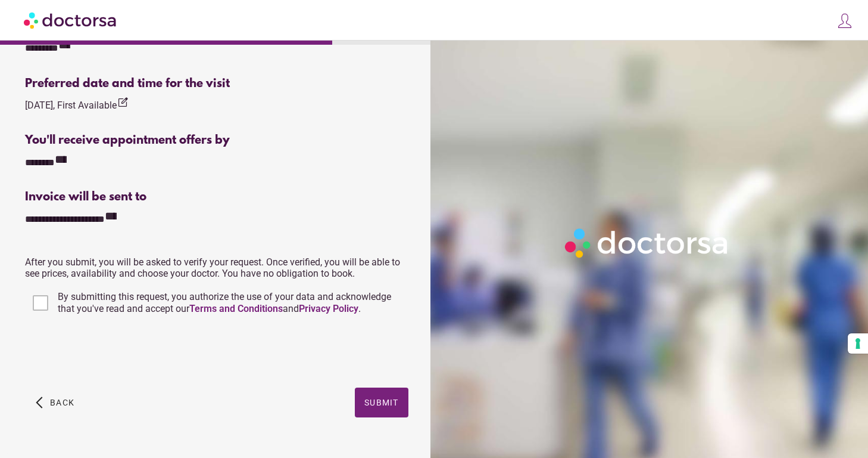 The image size is (868, 458). I want to click on div: Preferred date and time for the visit, so click(216, 83).